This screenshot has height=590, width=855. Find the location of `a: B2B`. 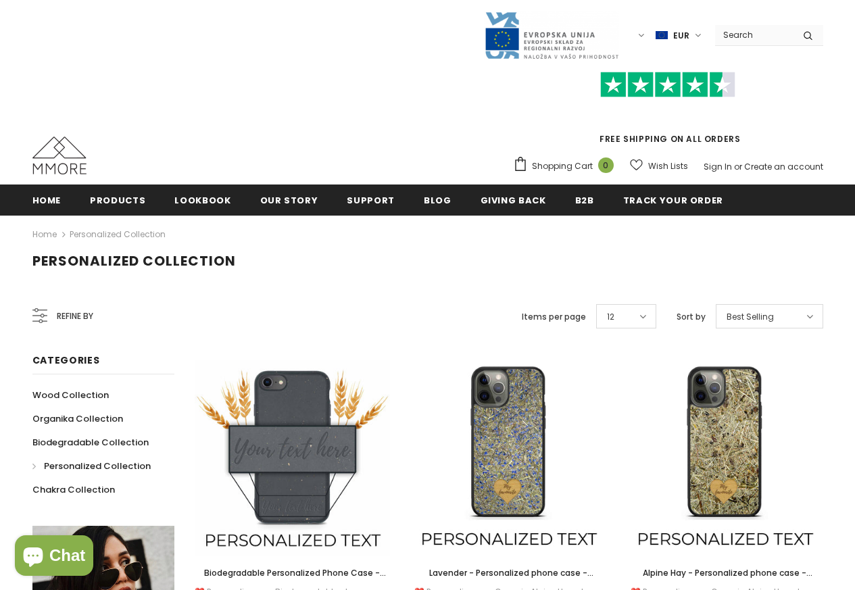

a: B2B is located at coordinates (585, 199).